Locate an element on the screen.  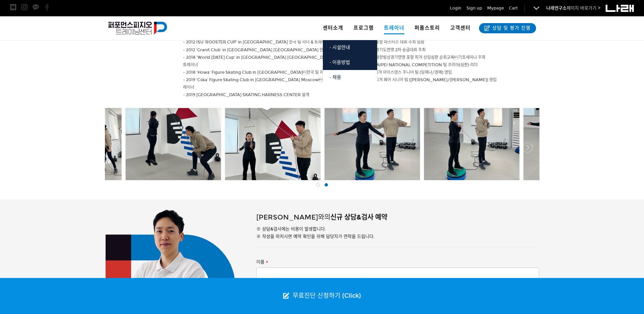
span: - 2021 피겨 아이스댄스 주니어 팀 (임해나/권예) 영입 is located at coordinates (406, 72).